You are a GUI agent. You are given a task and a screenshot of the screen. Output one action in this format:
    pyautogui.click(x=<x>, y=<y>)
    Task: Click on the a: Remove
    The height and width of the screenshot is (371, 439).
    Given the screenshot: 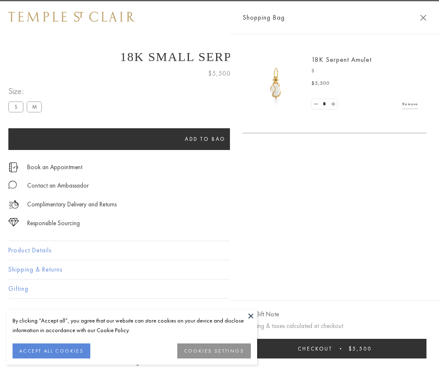 What is the action you would take?
    pyautogui.click(x=410, y=104)
    